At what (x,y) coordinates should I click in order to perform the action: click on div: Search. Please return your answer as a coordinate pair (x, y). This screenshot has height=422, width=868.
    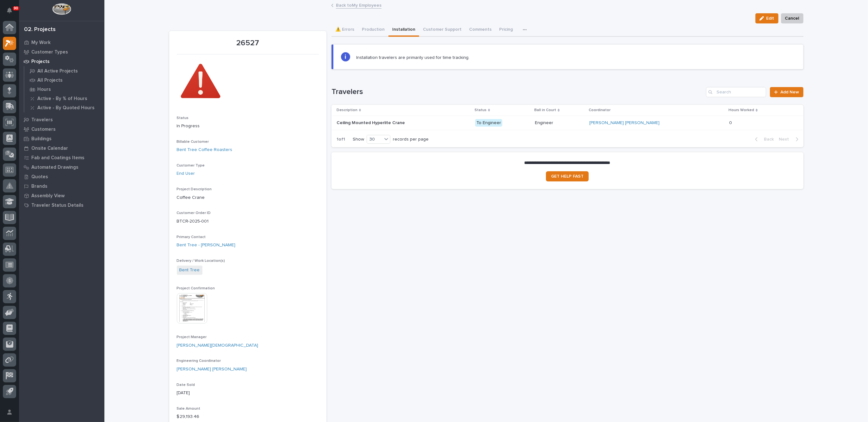
    Looking at the image, I should click on (736, 92).